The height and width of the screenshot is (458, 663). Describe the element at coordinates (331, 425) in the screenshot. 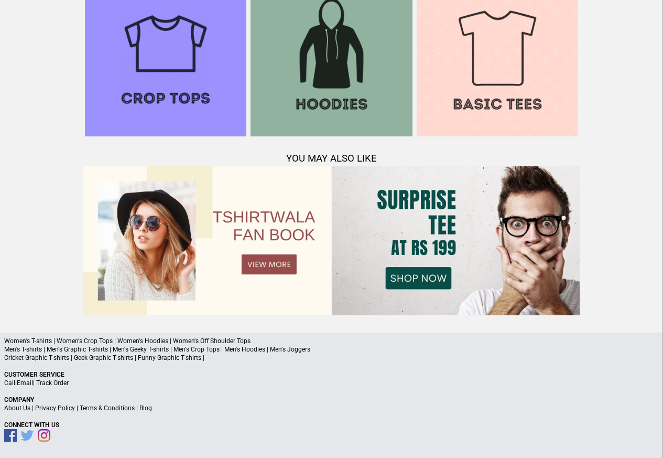

I see `p: Connect With Us` at that location.